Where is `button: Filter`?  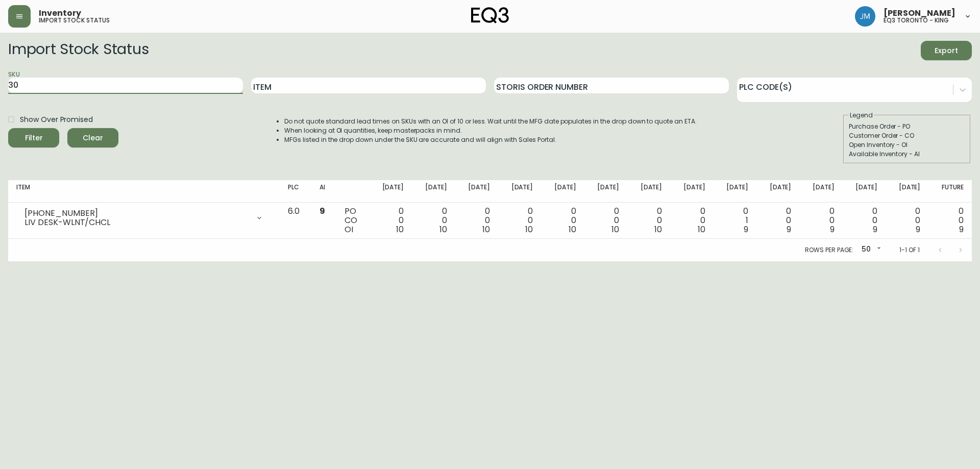 button: Filter is located at coordinates (34, 137).